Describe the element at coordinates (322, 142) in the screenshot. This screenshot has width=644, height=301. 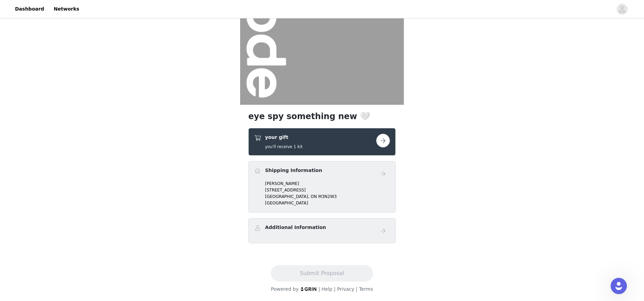
I see `div: your gift` at that location.